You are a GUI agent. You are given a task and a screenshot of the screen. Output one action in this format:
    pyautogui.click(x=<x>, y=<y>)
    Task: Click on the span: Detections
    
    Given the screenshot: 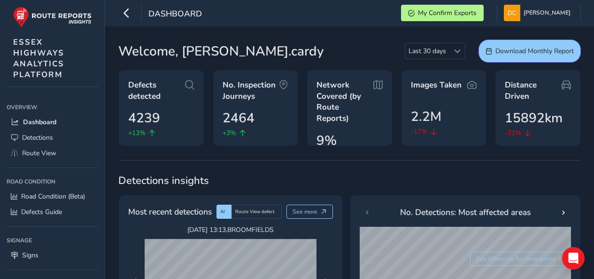 What is the action you would take?
    pyautogui.click(x=38, y=137)
    